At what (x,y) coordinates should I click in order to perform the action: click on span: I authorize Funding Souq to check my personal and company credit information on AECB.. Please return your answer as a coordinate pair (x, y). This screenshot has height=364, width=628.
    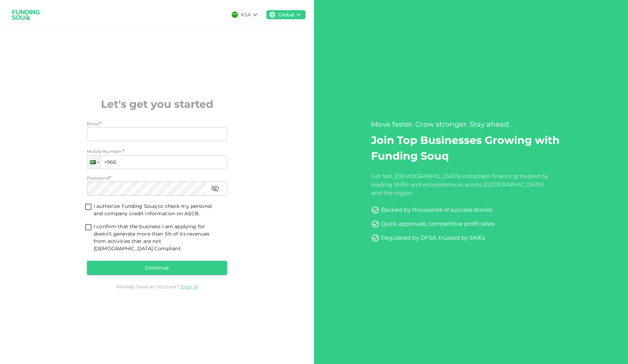
    Looking at the image, I should click on (153, 210).